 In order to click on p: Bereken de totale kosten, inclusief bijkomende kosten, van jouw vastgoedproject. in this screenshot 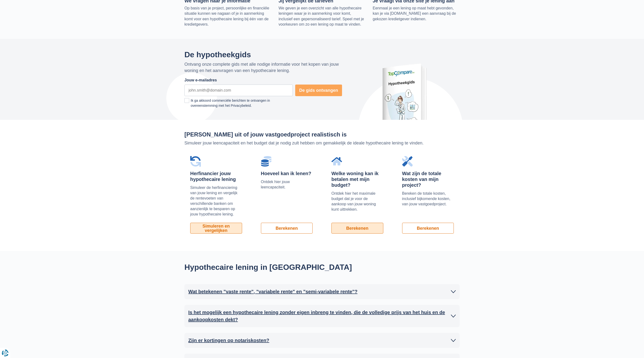, I will do `click(428, 199)`.